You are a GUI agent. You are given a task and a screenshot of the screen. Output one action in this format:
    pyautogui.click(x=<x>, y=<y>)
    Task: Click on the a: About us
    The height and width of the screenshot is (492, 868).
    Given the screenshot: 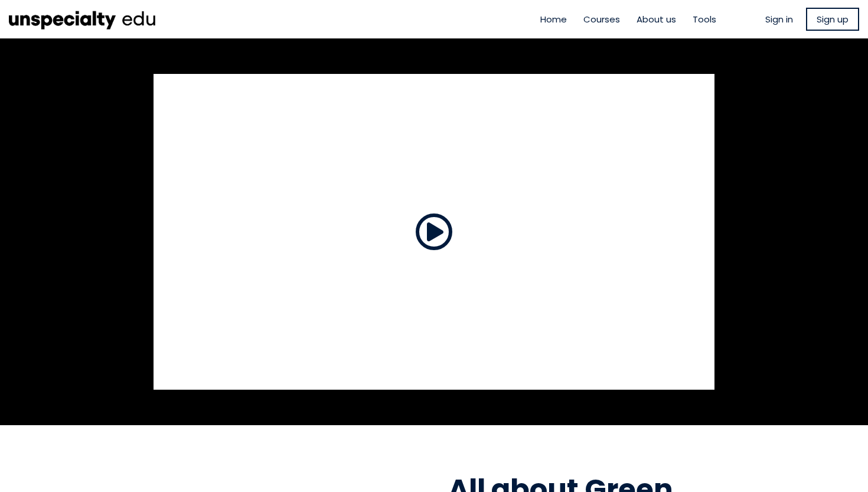 What is the action you would take?
    pyautogui.click(x=656, y=19)
    